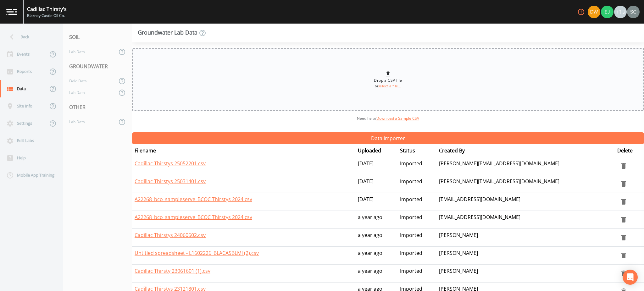 This screenshot has height=291, width=644. I want to click on th: Filename, so click(244, 150).